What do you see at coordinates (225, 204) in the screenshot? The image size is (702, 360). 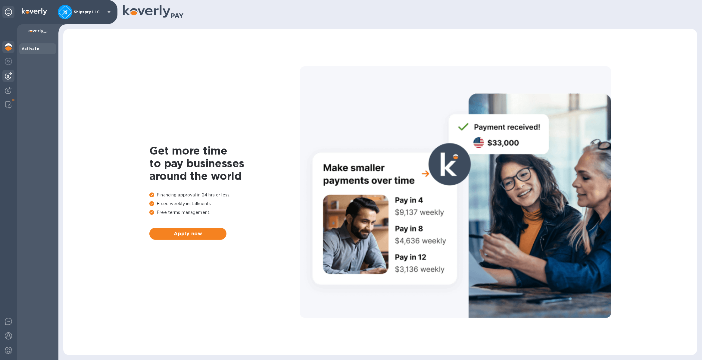 I see `p: Fixed weekly installments.` at bounding box center [225, 204].